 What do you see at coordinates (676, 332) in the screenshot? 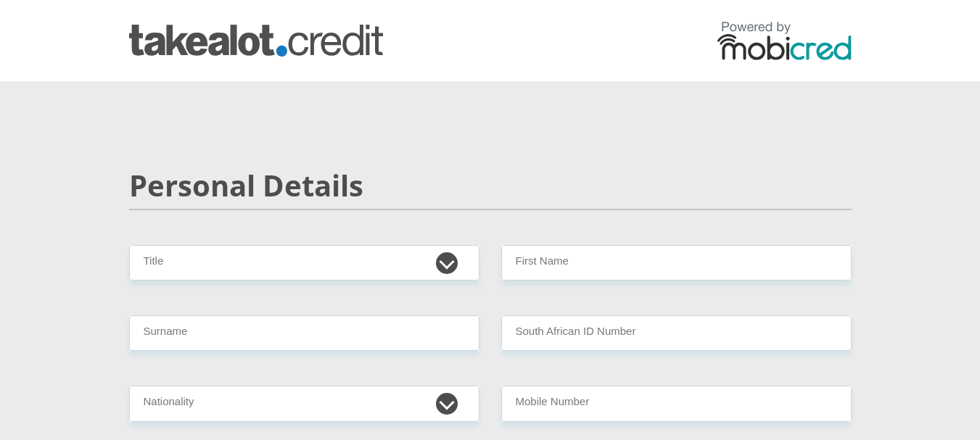
I see `input: ID Number` at bounding box center [676, 332].